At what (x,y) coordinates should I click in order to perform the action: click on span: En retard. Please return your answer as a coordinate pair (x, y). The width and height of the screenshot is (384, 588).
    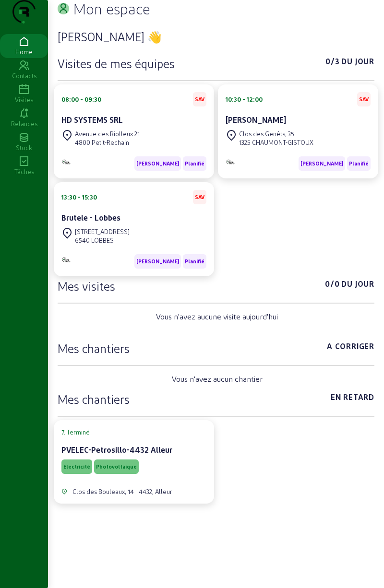
    Looking at the image, I should click on (352, 399).